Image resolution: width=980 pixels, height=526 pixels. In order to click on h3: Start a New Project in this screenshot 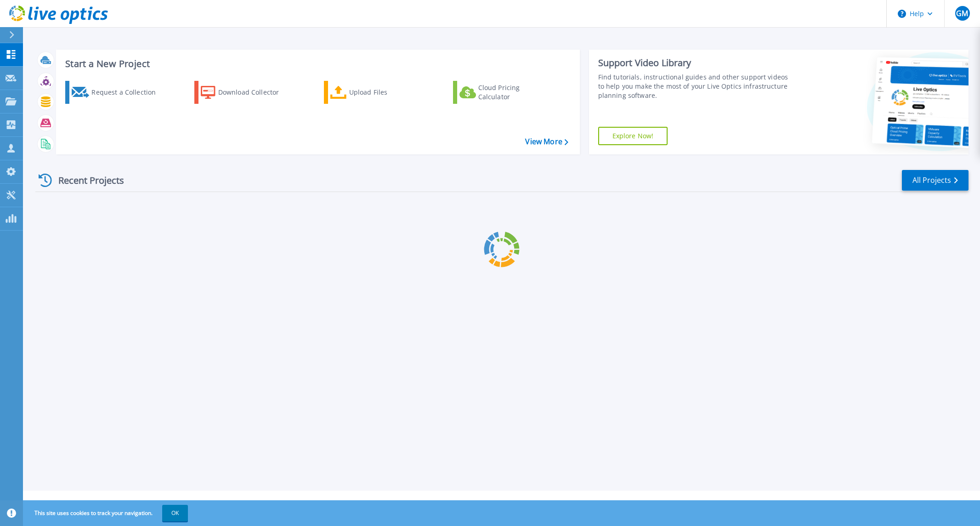, I will do `click(316, 64)`.